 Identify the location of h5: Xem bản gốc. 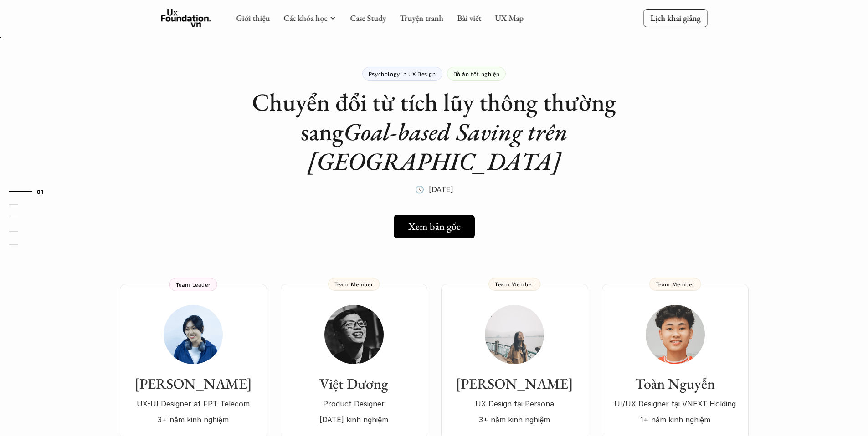
(434, 227).